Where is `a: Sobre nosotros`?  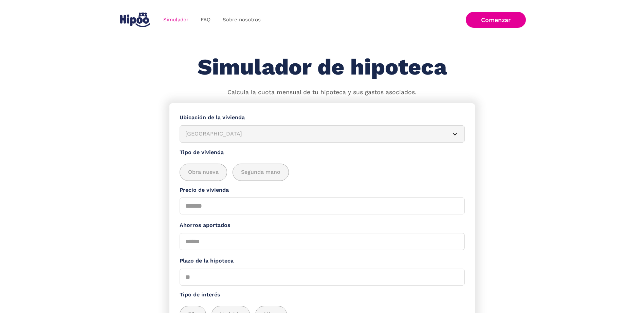
a: Sobre nosotros is located at coordinates (241, 20).